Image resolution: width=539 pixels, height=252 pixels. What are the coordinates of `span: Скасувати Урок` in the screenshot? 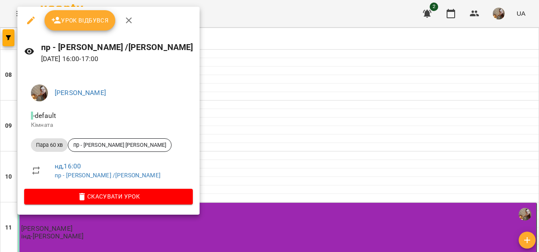 It's located at (108, 196).